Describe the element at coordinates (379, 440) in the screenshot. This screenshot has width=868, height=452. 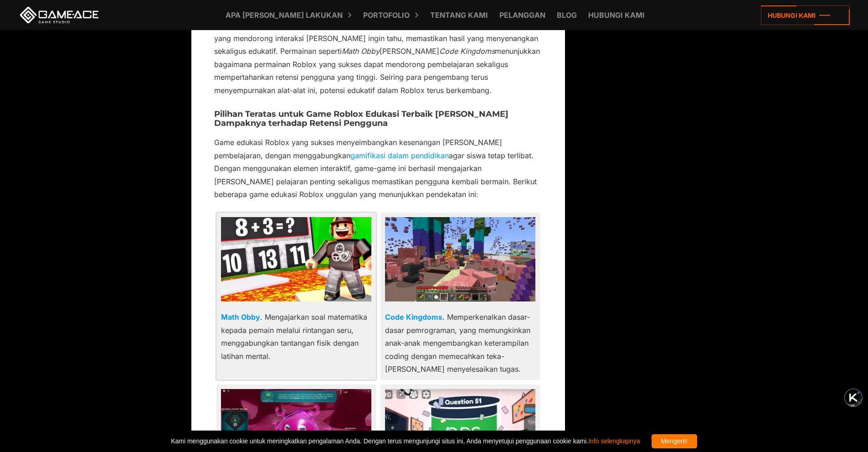
I see `font: Kami menggunakan cookie untuk meningkatkan pengalaman Anda. Dengan terus mengunjungi situs ini, A...` at that location.